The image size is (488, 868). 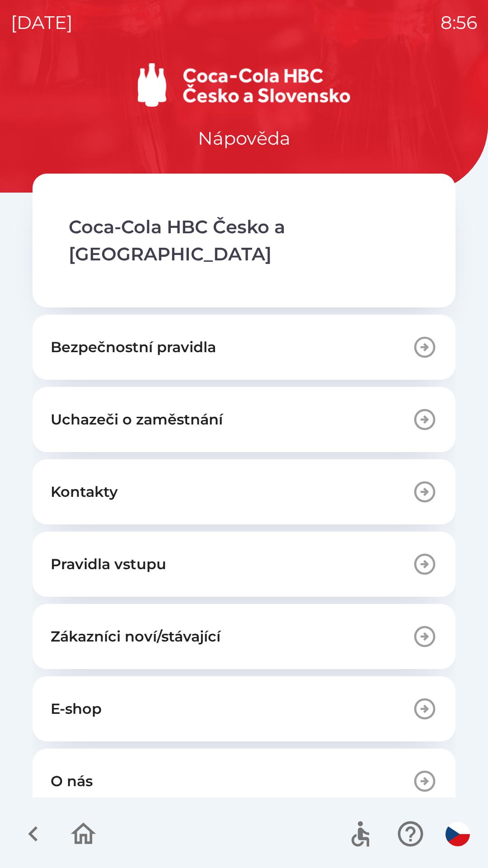 I want to click on img: Logo, so click(x=244, y=85).